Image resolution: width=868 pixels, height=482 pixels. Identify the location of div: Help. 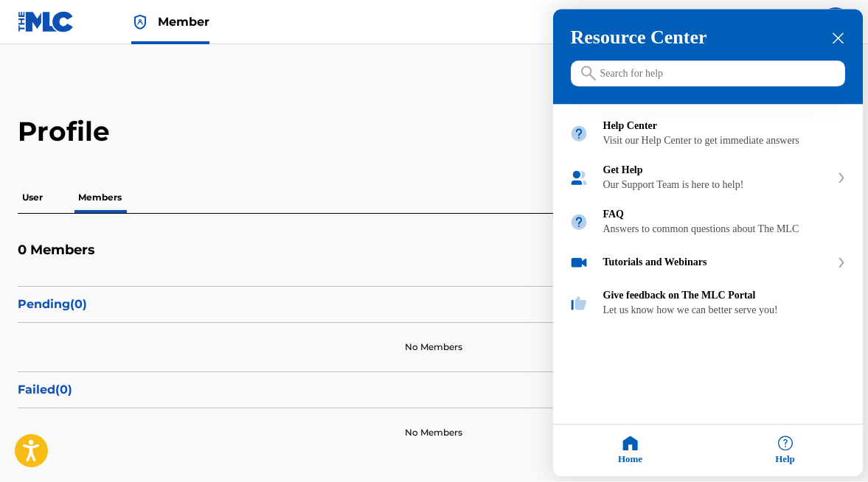
(785, 451).